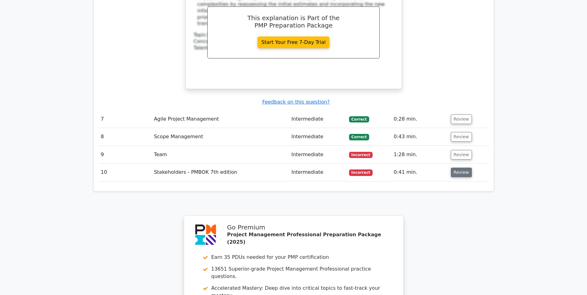  What do you see at coordinates (125, 137) in the screenshot?
I see `td: 8` at bounding box center [125, 137].